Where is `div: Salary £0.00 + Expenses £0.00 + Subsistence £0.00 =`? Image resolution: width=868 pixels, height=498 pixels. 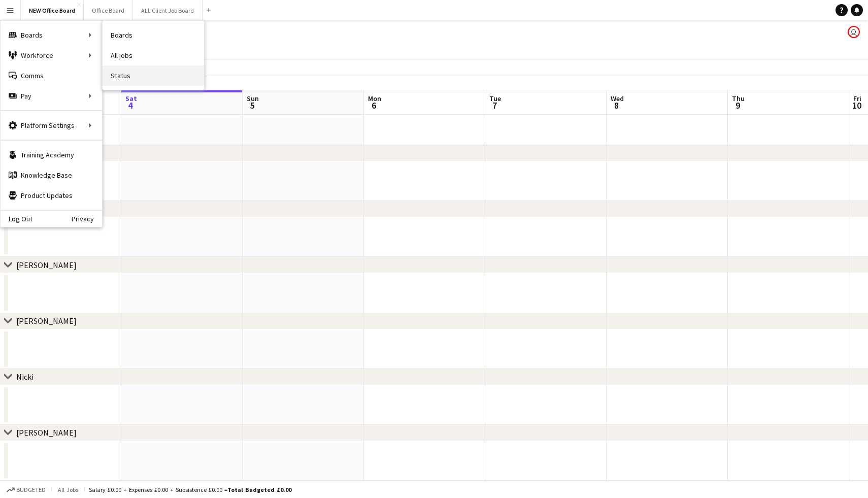
div: Salary £0.00 + Expenses £0.00 + Subsistence £0.00 = is located at coordinates (190, 490).